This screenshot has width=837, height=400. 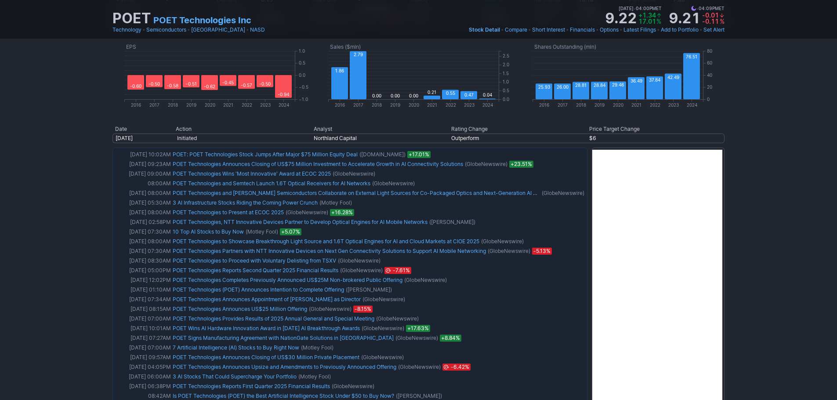 I want to click on text: 20, so click(x=709, y=87).